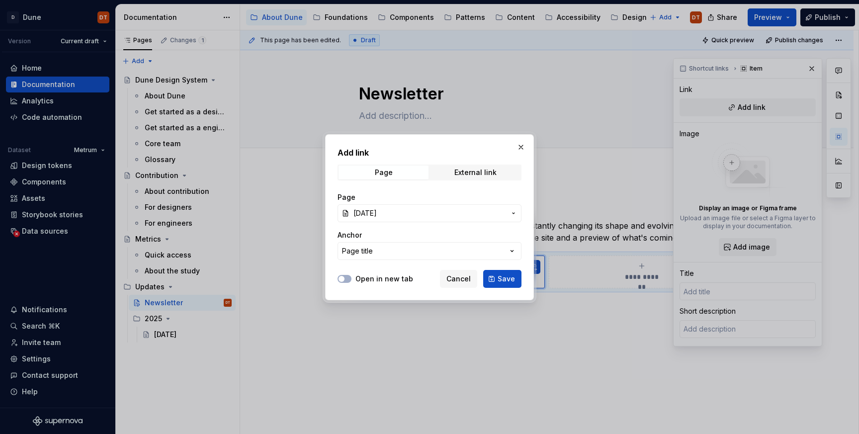 The width and height of the screenshot is (859, 434). What do you see at coordinates (429, 251) in the screenshot?
I see `button: Page title` at bounding box center [429, 251].